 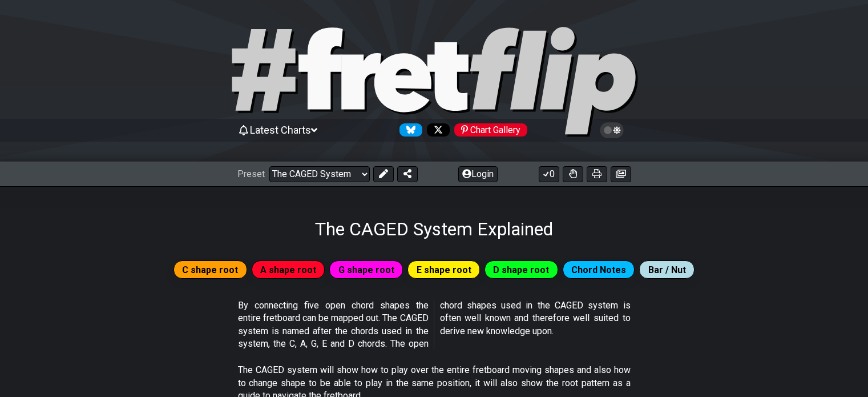 I want to click on span: D shape root, so click(x=521, y=270).